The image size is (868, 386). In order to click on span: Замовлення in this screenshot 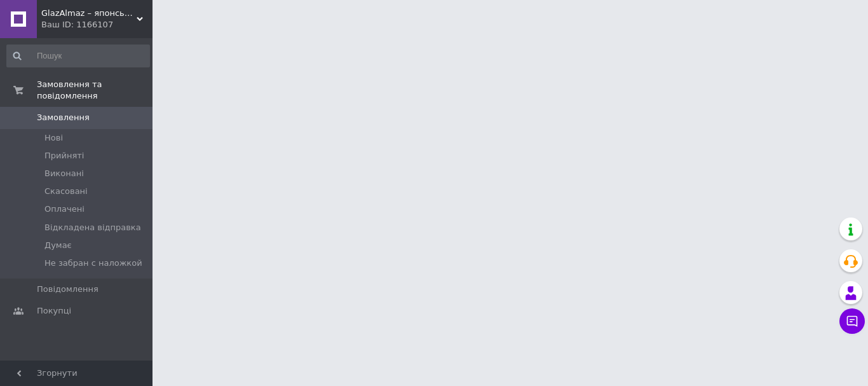, I will do `click(63, 118)`.